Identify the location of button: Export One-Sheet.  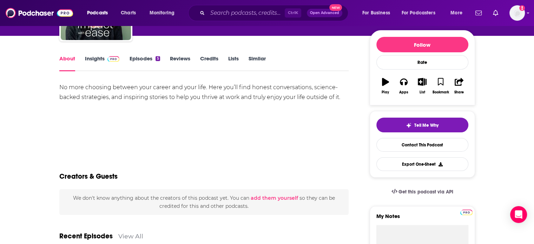
(422, 164).